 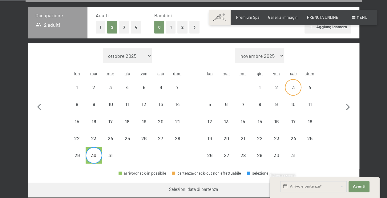 I want to click on div: 9, so click(x=277, y=110).